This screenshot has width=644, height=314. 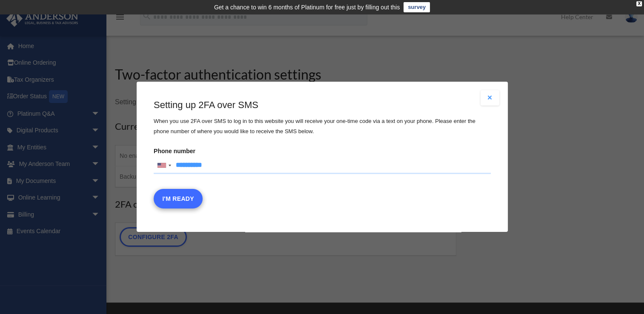 What do you see at coordinates (490, 98) in the screenshot?
I see `button: Close modal` at bounding box center [490, 98].